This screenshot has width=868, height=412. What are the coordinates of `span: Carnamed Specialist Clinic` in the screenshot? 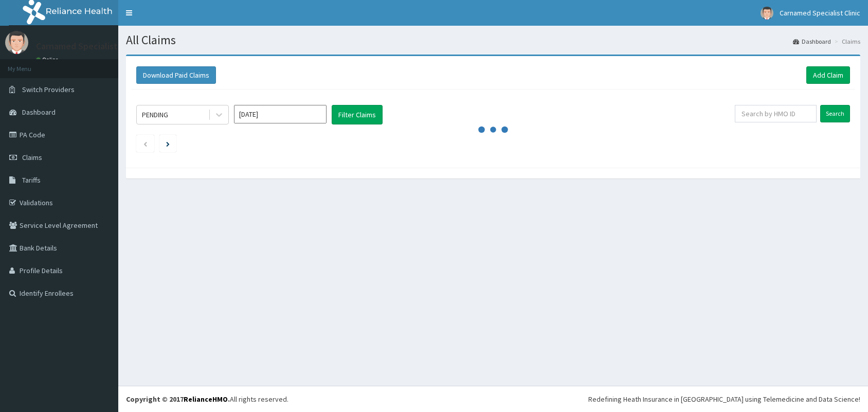 It's located at (819, 13).